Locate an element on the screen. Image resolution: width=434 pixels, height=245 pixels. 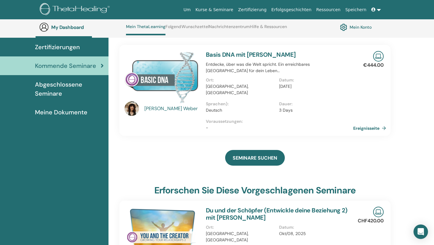
a: Um is located at coordinates (187, 10).